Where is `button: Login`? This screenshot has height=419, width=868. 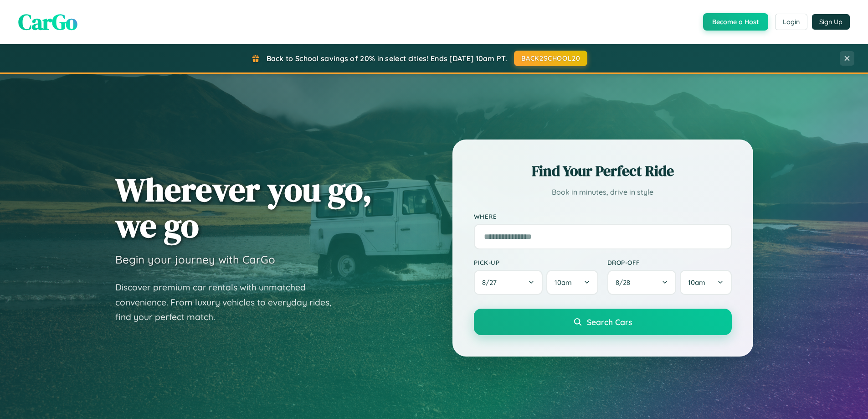 button: Login is located at coordinates (791, 22).